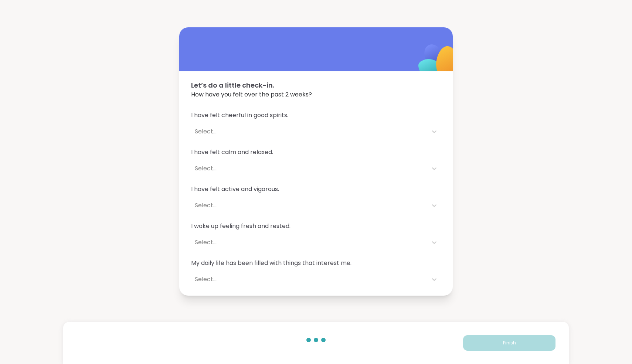 This screenshot has height=364, width=632. I want to click on span: I have felt active and vigorous., so click(316, 189).